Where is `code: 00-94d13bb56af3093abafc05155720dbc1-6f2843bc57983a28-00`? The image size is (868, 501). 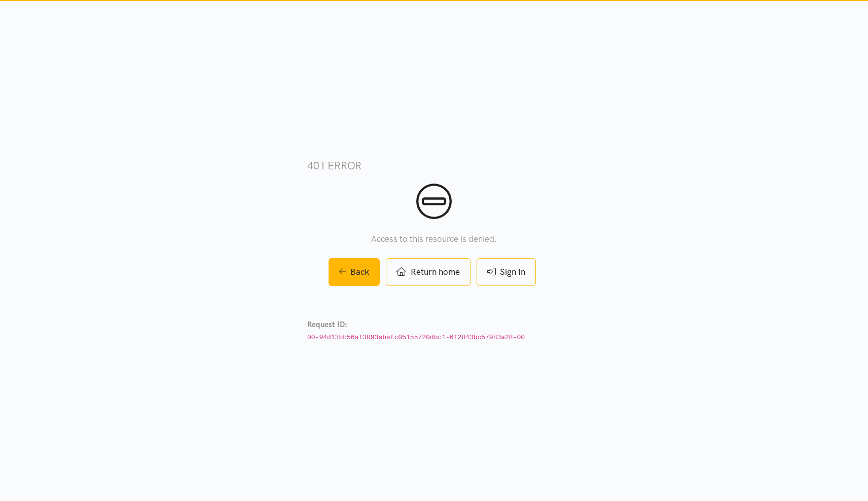 code: 00-94d13bb56af3093abafc05155720dbc1-6f2843bc57983a28-00 is located at coordinates (416, 337).